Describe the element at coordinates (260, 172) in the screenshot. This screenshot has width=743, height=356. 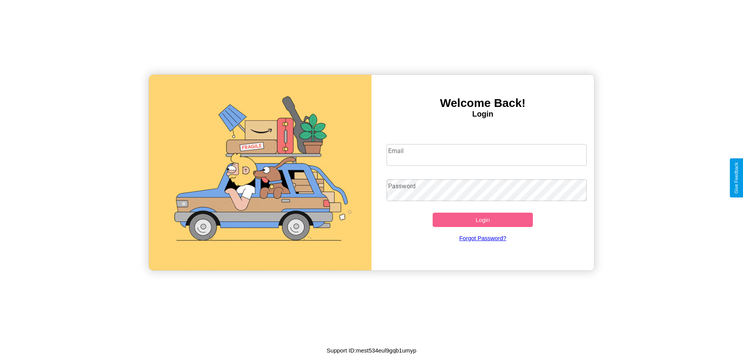
I see `img: gif` at that location.